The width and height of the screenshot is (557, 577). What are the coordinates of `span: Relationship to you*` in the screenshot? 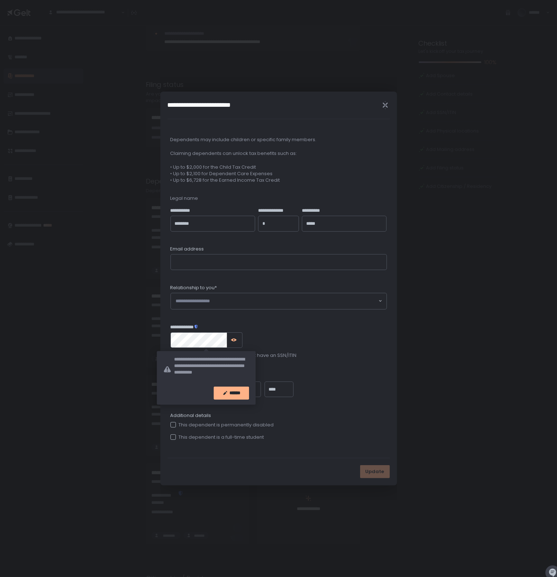 It's located at (194, 288).